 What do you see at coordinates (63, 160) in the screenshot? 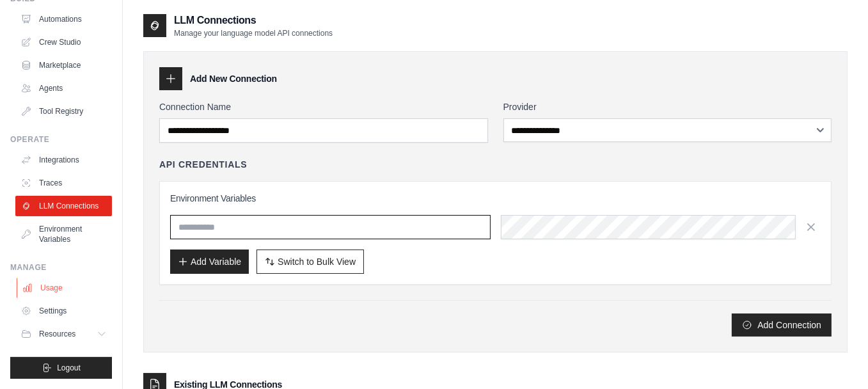
I see `a: Integrations` at bounding box center [63, 160].